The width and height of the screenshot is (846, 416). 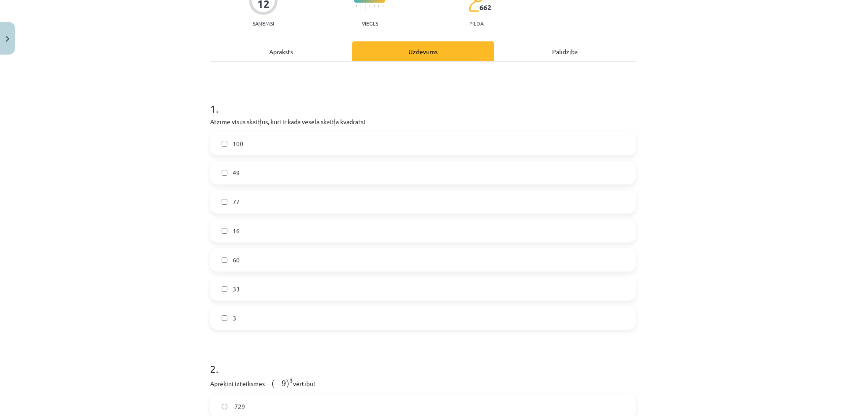 I want to click on input: -729, so click(x=224, y=407).